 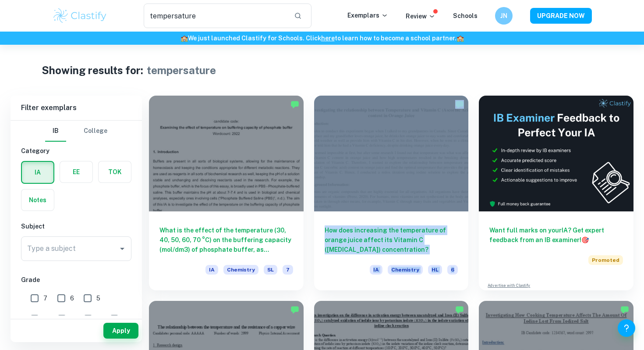 I want to click on button: EE, so click(x=77, y=172).